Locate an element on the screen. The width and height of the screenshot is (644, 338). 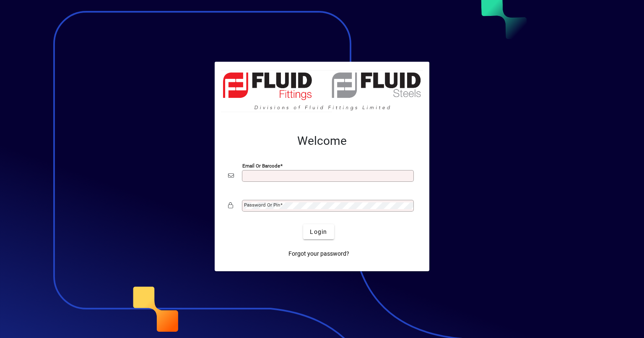
mat-label: Password or Pin is located at coordinates (262, 205).